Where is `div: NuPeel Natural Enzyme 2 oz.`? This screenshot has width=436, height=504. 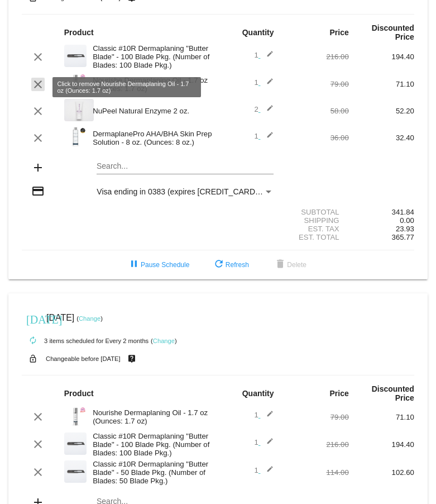
div: NuPeel Natural Enzyme 2 oz. is located at coordinates (153, 111).